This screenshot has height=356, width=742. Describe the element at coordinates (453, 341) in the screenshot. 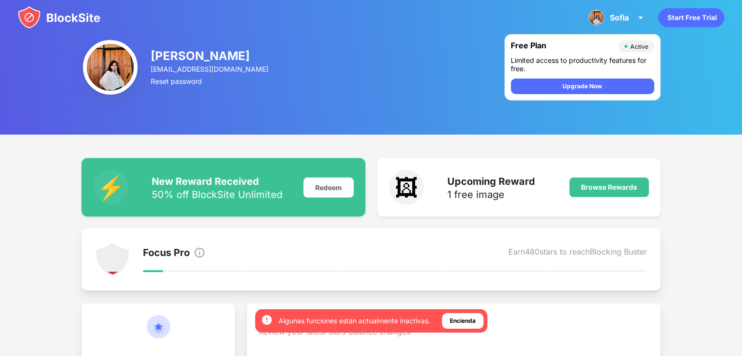

I see `div: Review your latest stars balance changes` at that location.